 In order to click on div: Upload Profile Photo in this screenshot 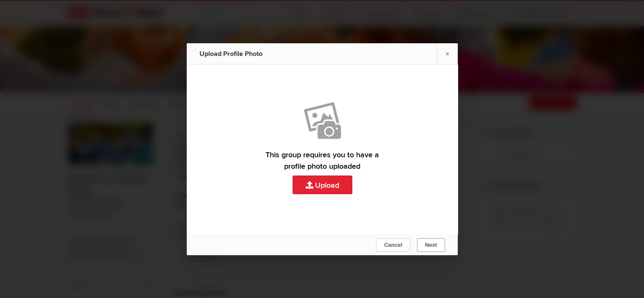, I will do `click(246, 54)`.